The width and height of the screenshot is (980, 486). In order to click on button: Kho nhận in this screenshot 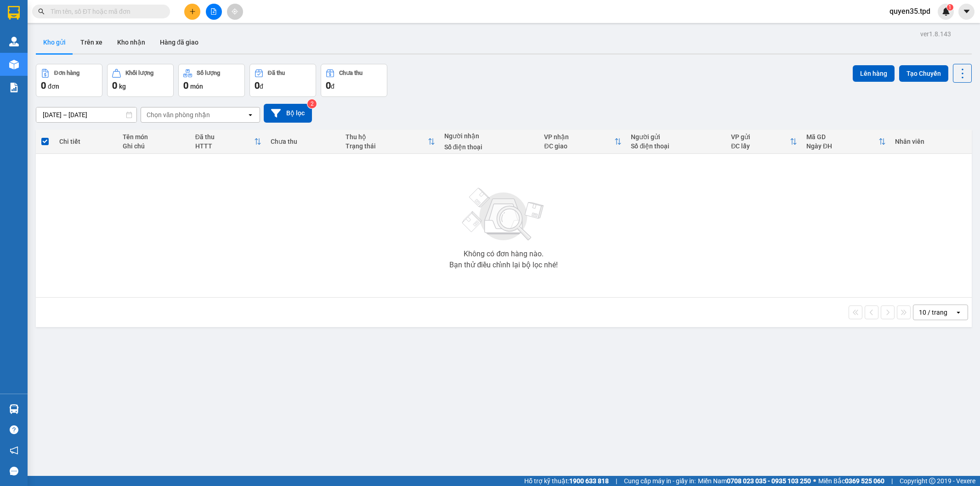, I will do `click(131, 43)`.